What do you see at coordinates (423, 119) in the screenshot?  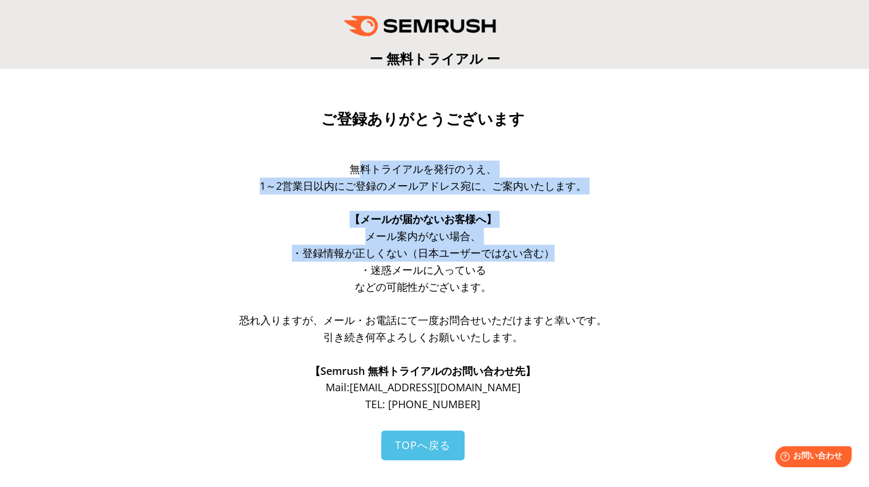 I see `span: ご登録ありがとうございます` at bounding box center [423, 119].